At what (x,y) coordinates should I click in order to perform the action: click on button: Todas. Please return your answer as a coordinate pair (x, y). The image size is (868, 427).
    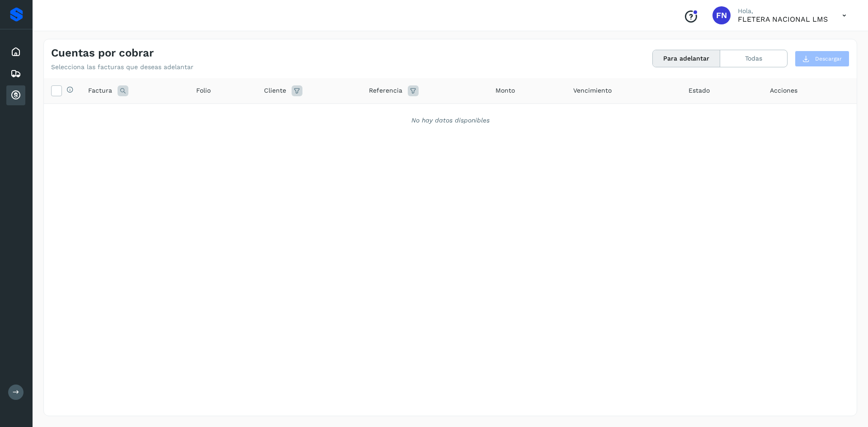
    Looking at the image, I should click on (754, 58).